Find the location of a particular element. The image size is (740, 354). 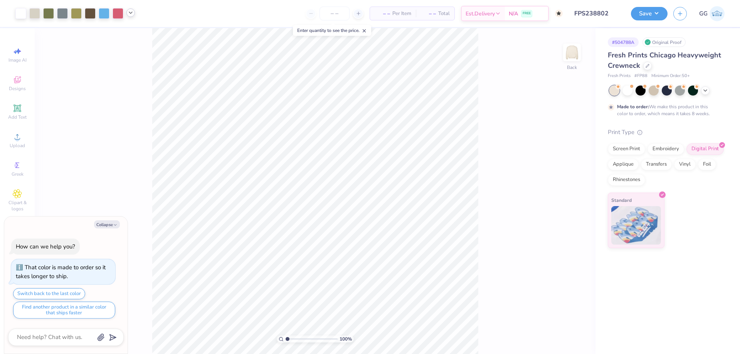

img: Gerson Garcia is located at coordinates (716, 13).